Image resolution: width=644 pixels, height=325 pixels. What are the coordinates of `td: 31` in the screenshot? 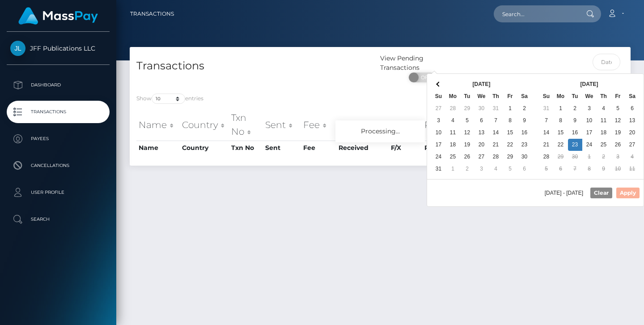 It's located at (496, 108).